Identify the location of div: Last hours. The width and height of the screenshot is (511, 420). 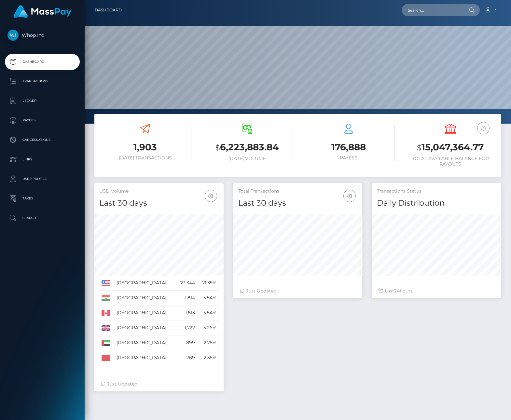
(437, 291).